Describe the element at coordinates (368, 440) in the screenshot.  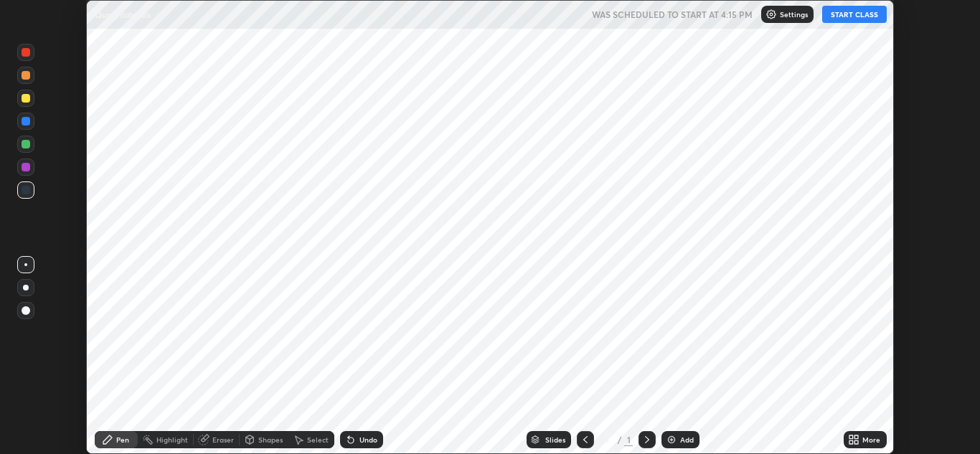
I see `div: Undo` at that location.